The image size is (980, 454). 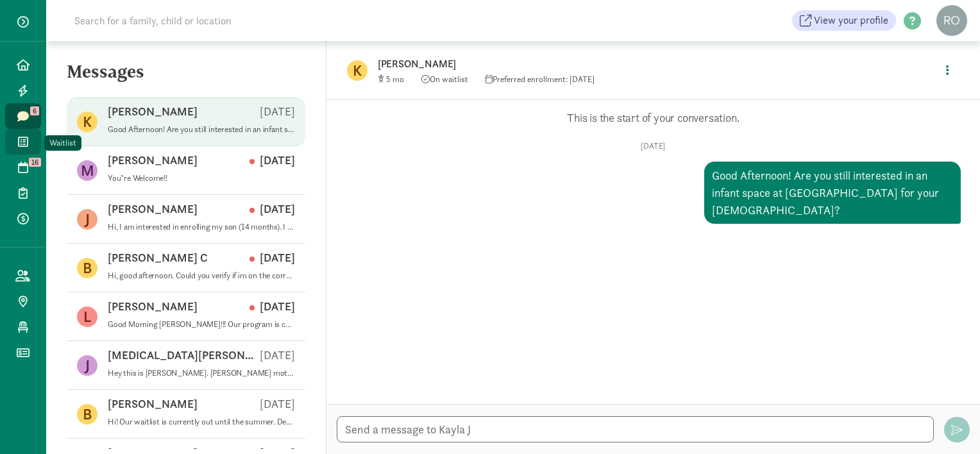 I want to click on h5: Messages, so click(x=186, y=77).